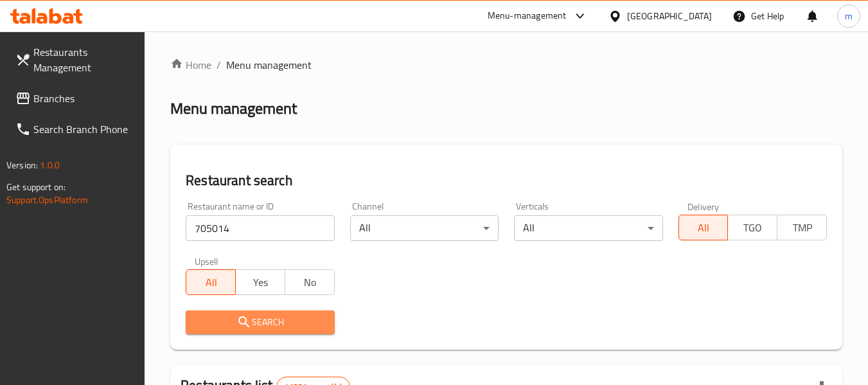 This screenshot has width=868, height=385. Describe the element at coordinates (22, 165) in the screenshot. I see `span: Version:` at that location.